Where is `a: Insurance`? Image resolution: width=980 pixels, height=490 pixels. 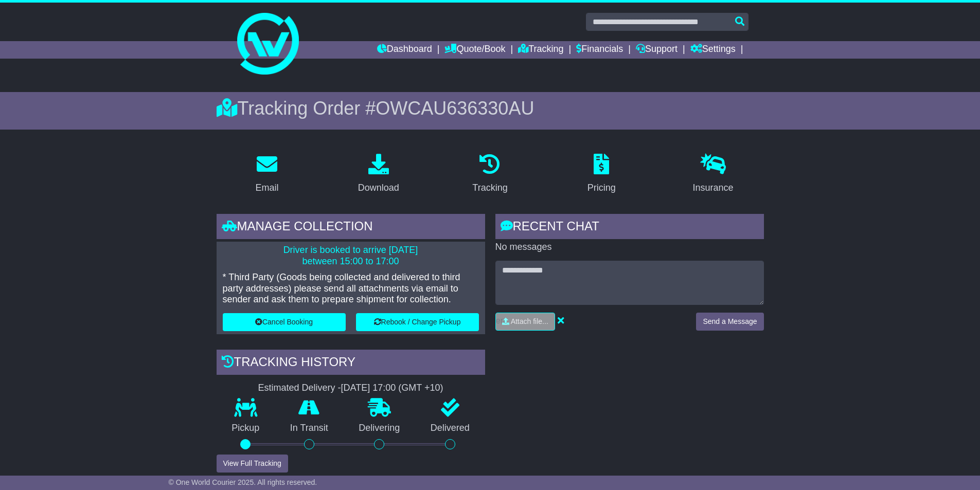 a: Insurance is located at coordinates (713, 174).